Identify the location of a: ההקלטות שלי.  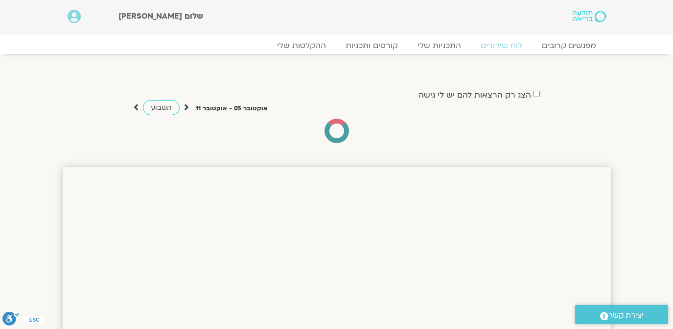
(302, 46).